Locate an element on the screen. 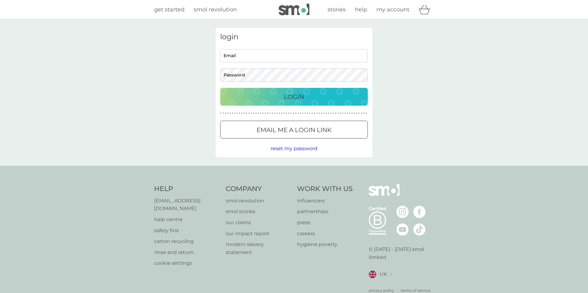 This screenshot has width=588, height=293. p: cookie settings is located at coordinates (187, 264).